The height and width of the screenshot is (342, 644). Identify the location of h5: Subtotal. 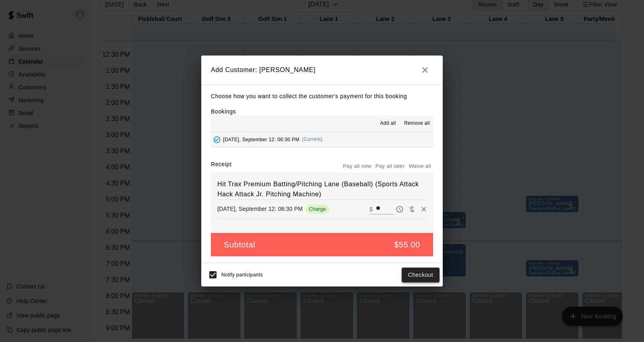
(240, 245).